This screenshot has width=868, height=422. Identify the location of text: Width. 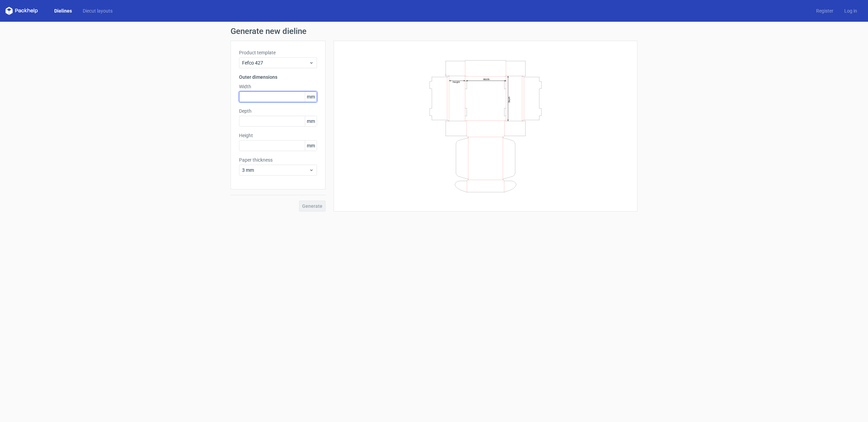
(486, 79).